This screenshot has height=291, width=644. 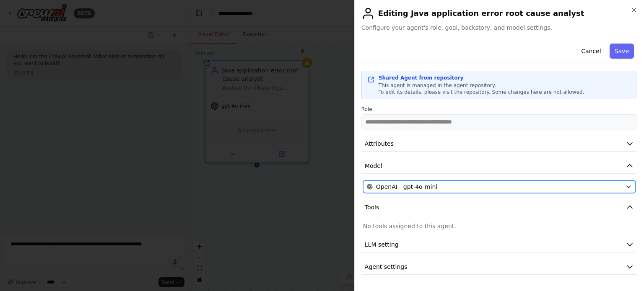 I want to click on button: Model, so click(x=499, y=166).